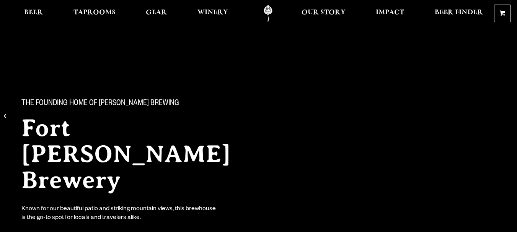 The width and height of the screenshot is (517, 232). I want to click on span: Impact, so click(390, 13).